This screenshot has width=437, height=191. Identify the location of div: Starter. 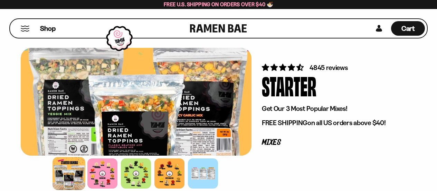
(289, 85).